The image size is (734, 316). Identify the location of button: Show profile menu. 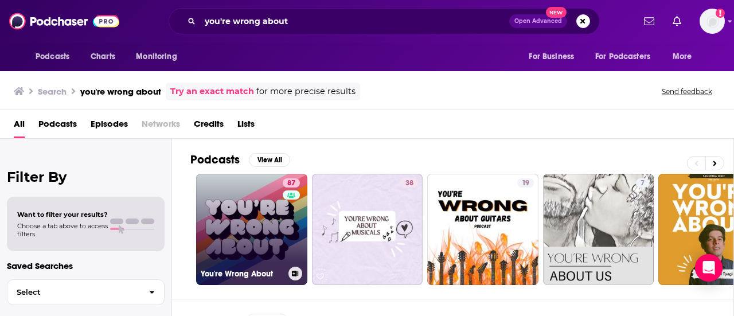
(712, 21).